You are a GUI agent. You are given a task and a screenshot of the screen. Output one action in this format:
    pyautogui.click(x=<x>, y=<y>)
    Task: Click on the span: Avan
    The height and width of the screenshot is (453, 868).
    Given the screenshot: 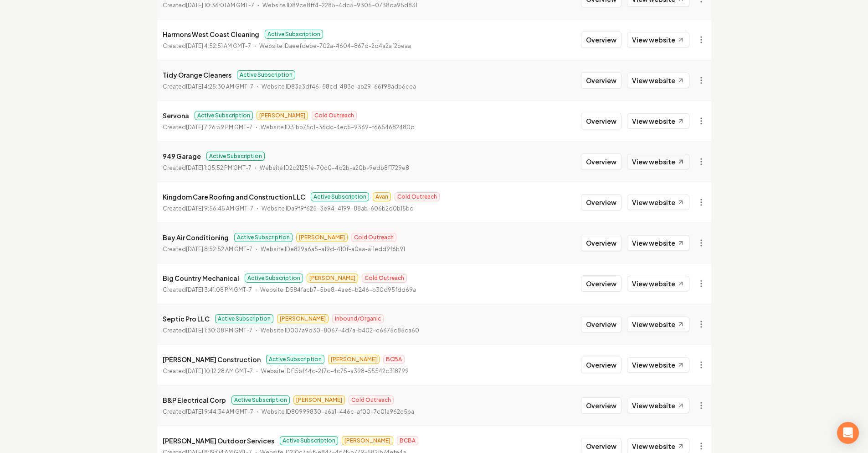 What is the action you would take?
    pyautogui.click(x=382, y=196)
    